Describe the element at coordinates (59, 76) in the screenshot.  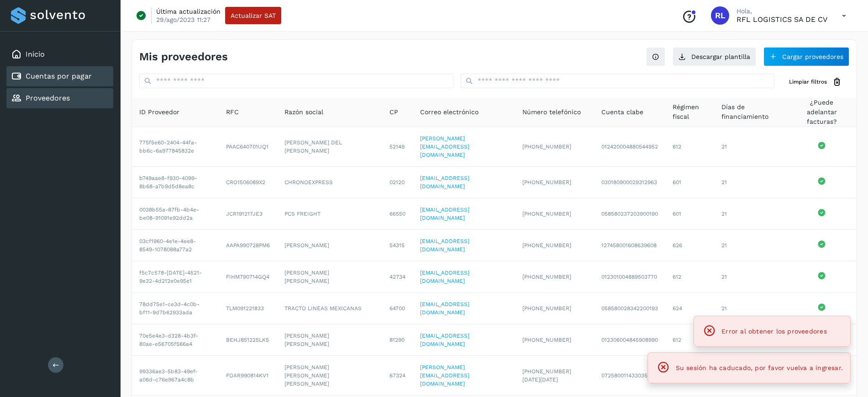
I see `a: Cuentas por pagar` at that location.